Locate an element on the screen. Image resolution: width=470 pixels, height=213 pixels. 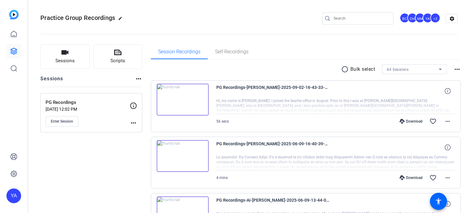
h2: Sessions is located at coordinates (52, 81).